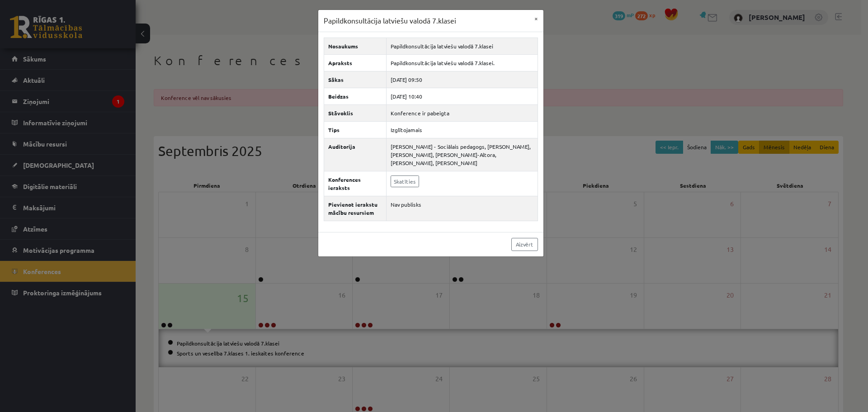 Image resolution: width=868 pixels, height=412 pixels. I want to click on th: Beidzas, so click(355, 96).